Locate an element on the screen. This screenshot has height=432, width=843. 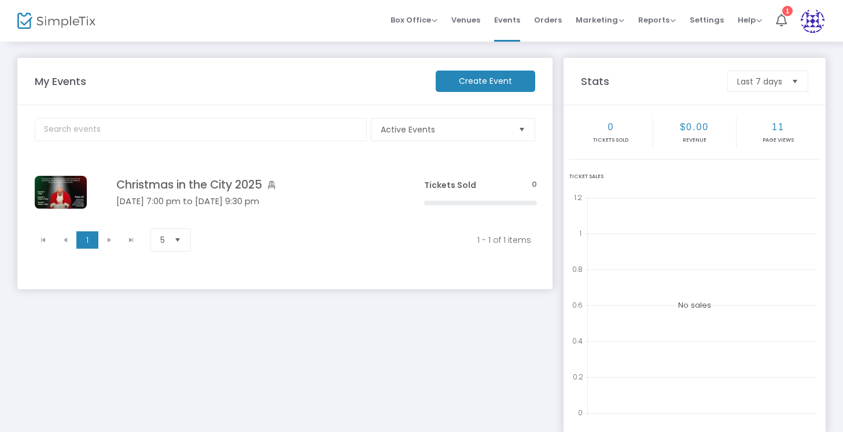
span: Last 7 days is located at coordinates (760, 82).